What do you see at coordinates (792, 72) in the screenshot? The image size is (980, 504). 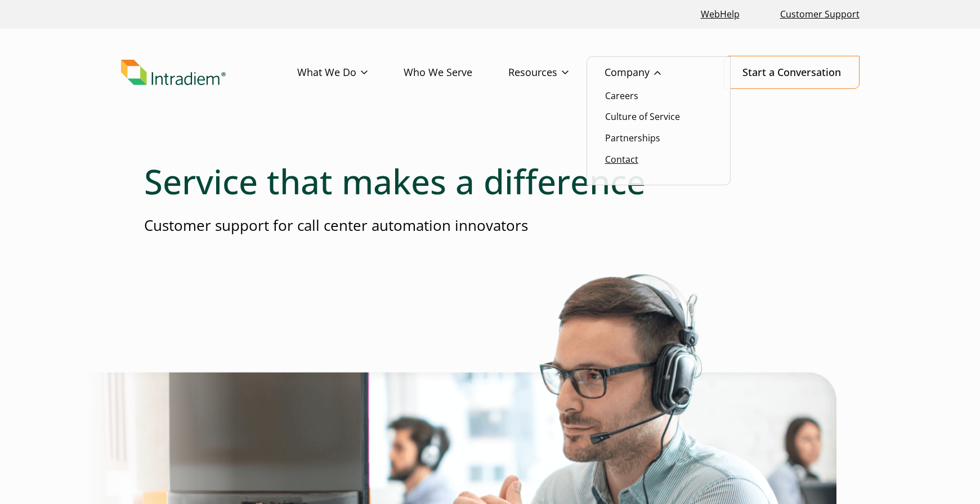 I see `a: Start a Conversation` at bounding box center [792, 72].